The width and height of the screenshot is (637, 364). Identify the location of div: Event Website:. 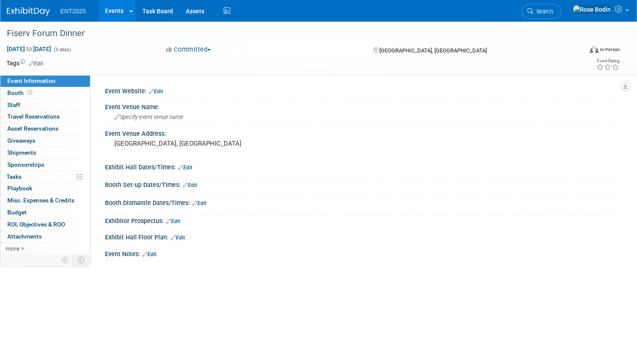
(362, 91).